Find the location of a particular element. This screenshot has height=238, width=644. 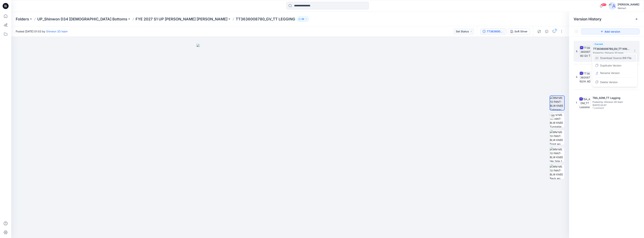

p: Folders is located at coordinates (22, 19).